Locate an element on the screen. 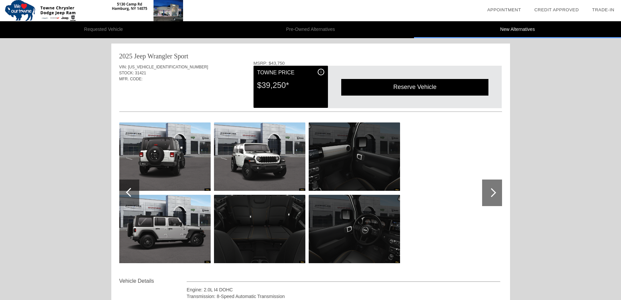 This screenshot has width=621, height=300. a: Credit Approved is located at coordinates (556, 10).